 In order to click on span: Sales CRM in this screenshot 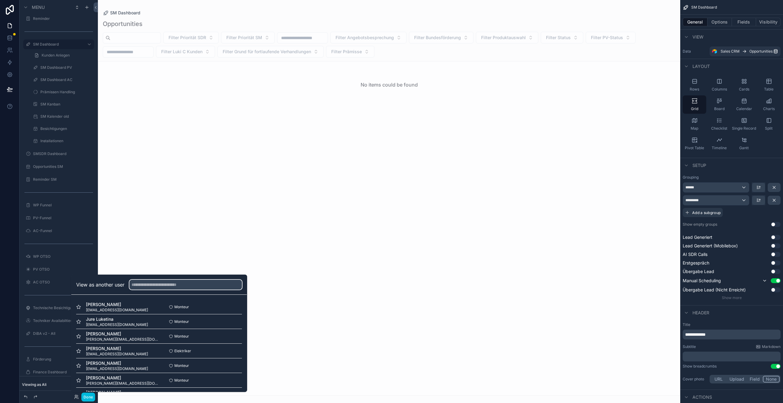, I will do `click(730, 51)`.